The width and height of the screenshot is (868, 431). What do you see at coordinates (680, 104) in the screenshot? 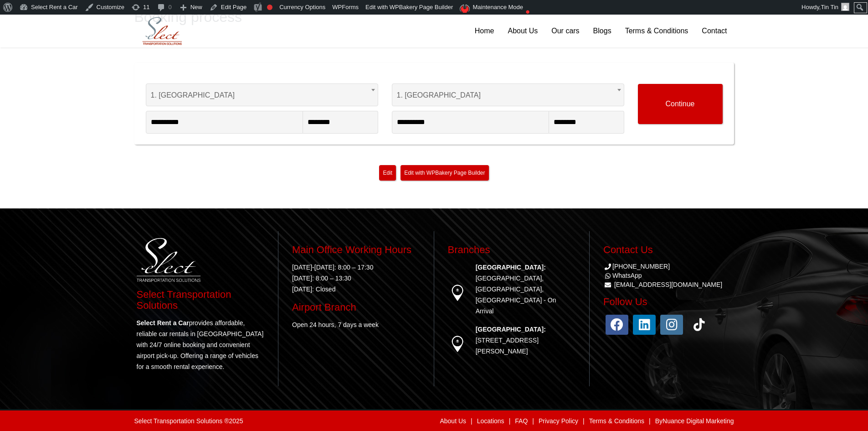
I see `button: Continue` at bounding box center [680, 104].